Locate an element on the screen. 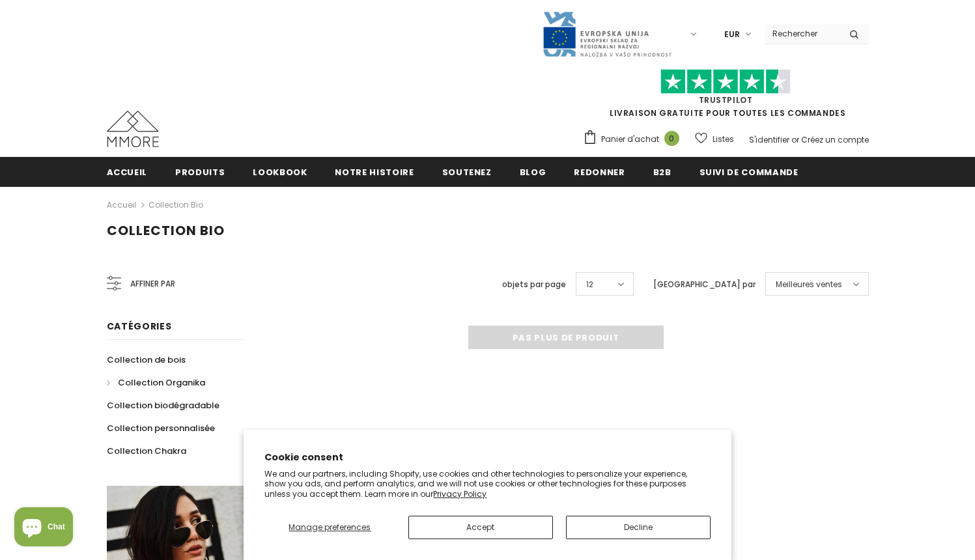 Image resolution: width=975 pixels, height=560 pixels. span: Redonner is located at coordinates (599, 172).